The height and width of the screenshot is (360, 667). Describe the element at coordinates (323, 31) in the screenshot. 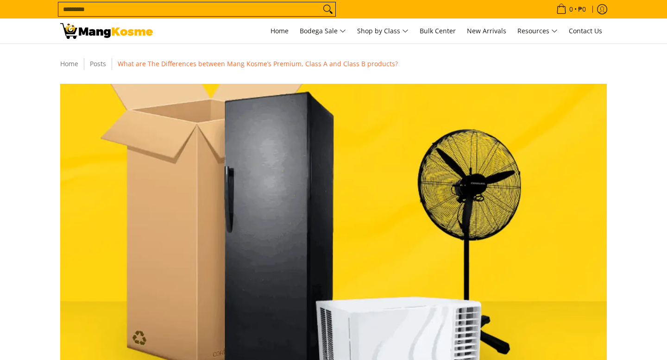

I see `a: Bodega Sale` at that location.